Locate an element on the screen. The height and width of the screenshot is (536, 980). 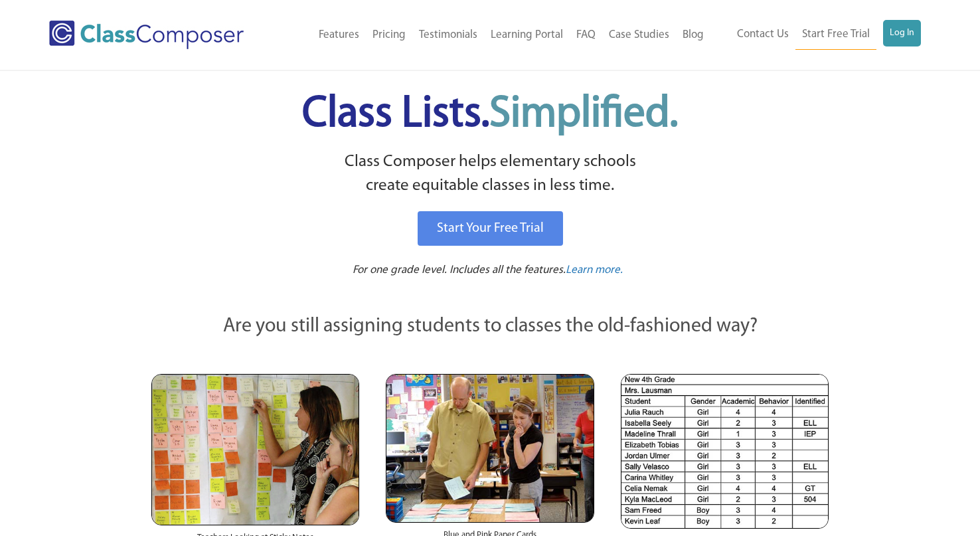
a: Learn more. is located at coordinates (594, 270).